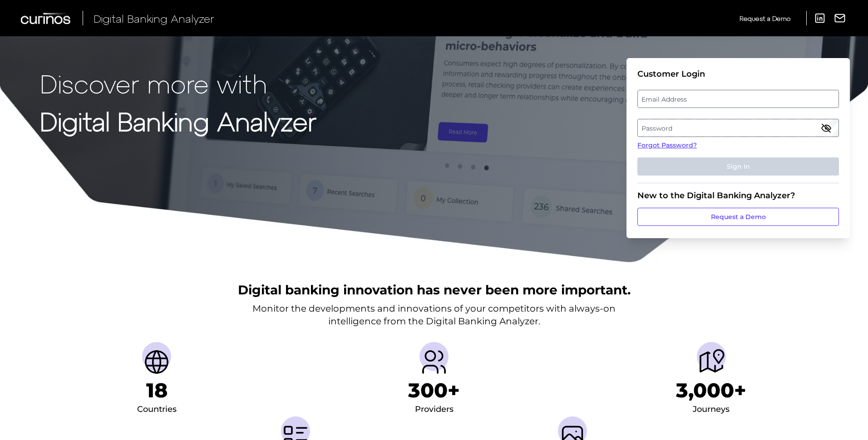 The width and height of the screenshot is (868, 440). Describe the element at coordinates (712, 362) in the screenshot. I see `img: Journeys` at that location.